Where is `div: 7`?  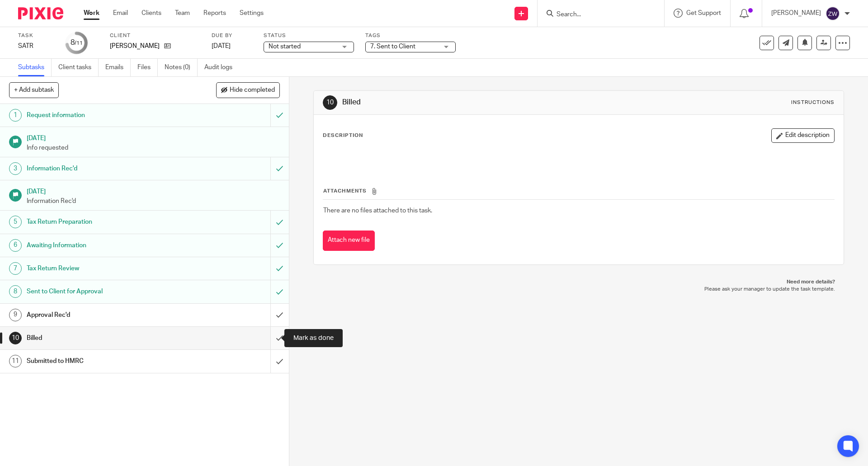
div: 7 is located at coordinates (15, 269).